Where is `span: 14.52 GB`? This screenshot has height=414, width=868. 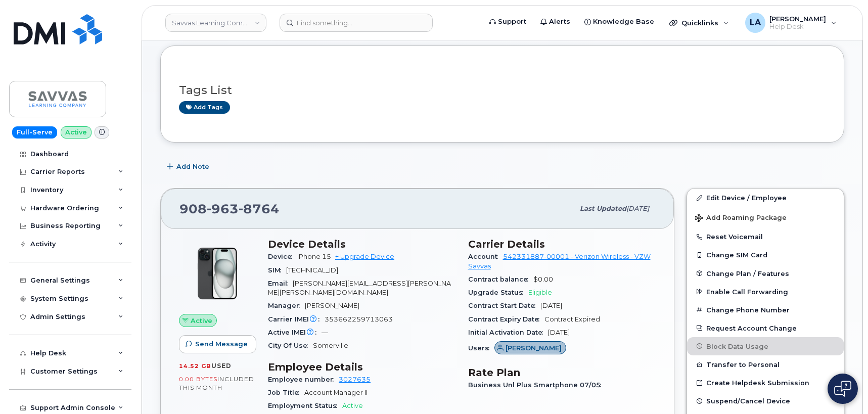 span: 14.52 GB is located at coordinates (195, 366).